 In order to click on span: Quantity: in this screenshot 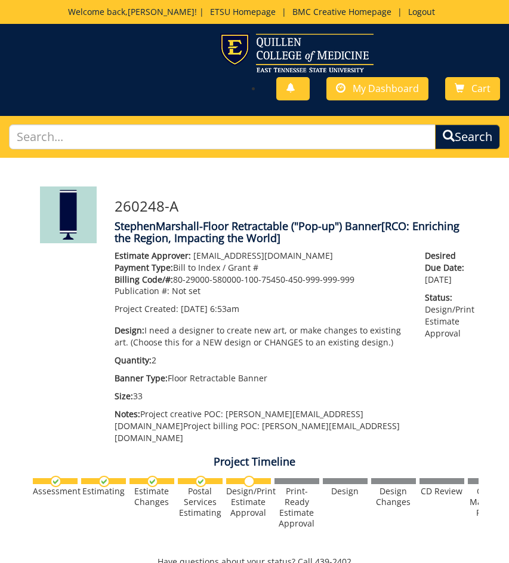, I will do `click(133, 360)`.